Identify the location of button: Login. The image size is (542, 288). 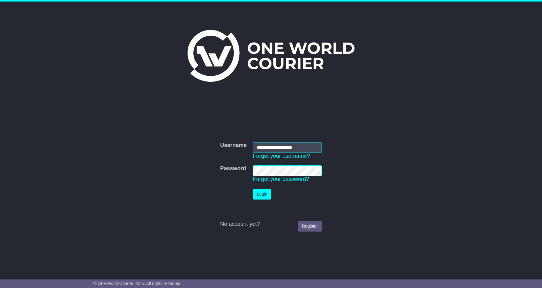
(262, 194).